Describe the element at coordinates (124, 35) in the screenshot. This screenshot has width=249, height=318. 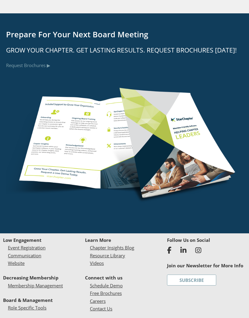
I see `h3: Prepare for Your Next Board Meeting` at that location.